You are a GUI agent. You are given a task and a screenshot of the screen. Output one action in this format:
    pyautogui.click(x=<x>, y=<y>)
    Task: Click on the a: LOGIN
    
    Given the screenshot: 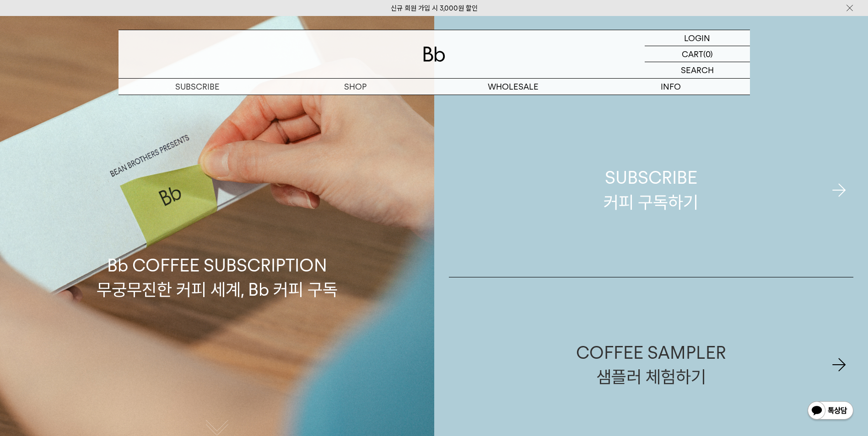 What is the action you would take?
    pyautogui.click(x=697, y=38)
    